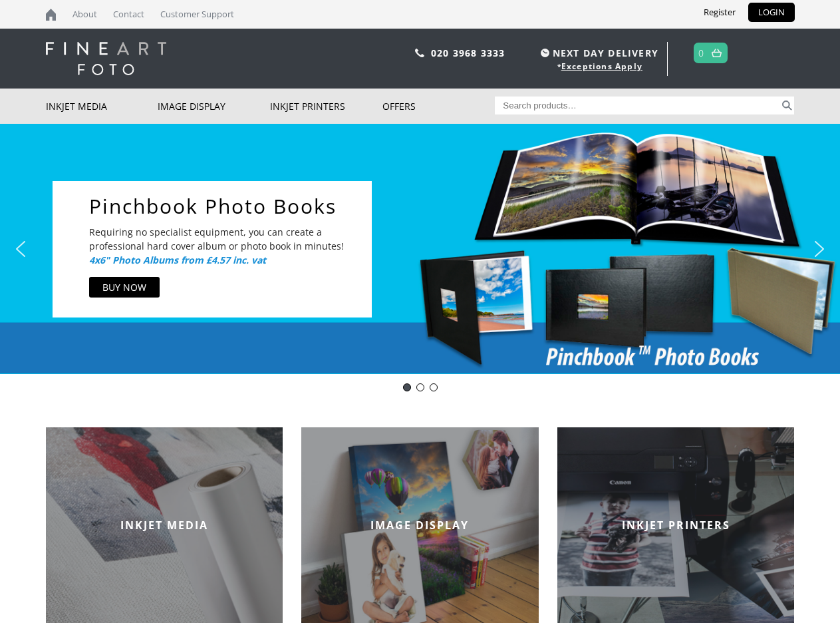 The width and height of the screenshot is (840, 639). What do you see at coordinates (421, 387) in the screenshot?
I see `div: Innova-general` at bounding box center [421, 387].